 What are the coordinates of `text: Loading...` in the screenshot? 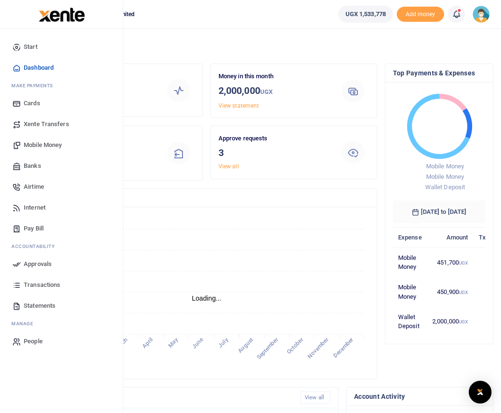 It's located at (207, 298).